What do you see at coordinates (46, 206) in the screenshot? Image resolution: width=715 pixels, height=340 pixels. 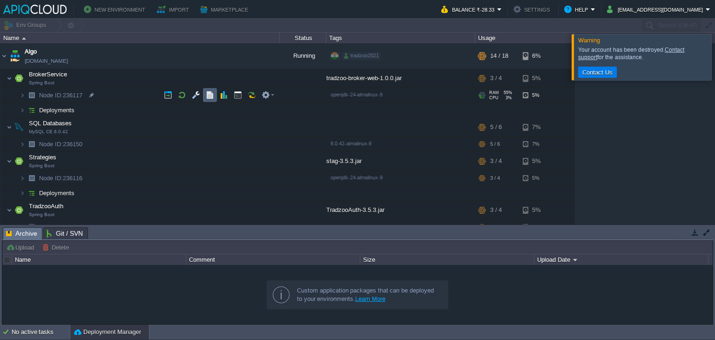 I see `a: TradzooAuthSpring Boot` at bounding box center [46, 206].